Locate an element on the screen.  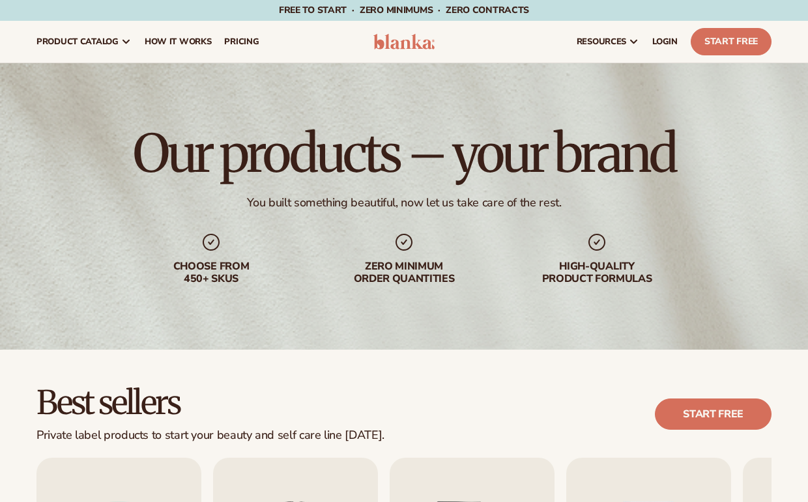
span: product catalog is located at coordinates (78, 42).